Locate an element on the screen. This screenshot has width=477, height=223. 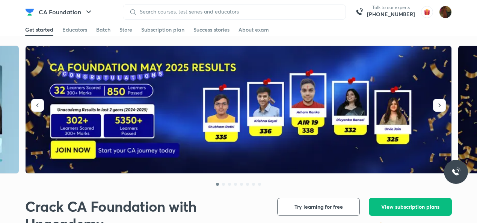
a: Get started is located at coordinates (39, 30).